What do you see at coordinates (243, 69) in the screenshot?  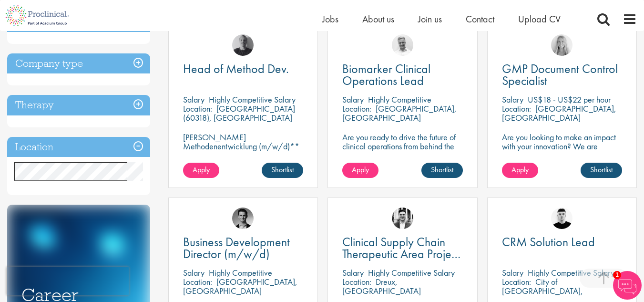 I see `a: Head of Method Dev.` at bounding box center [243, 69].